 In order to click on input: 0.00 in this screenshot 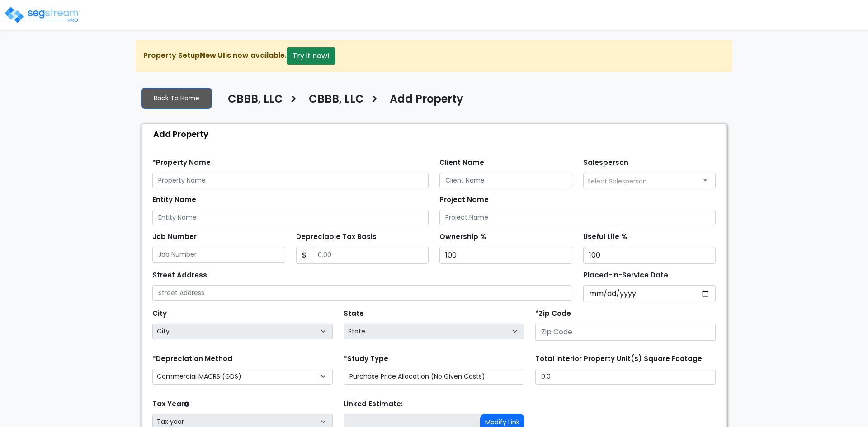, I will do `click(370, 255)`.